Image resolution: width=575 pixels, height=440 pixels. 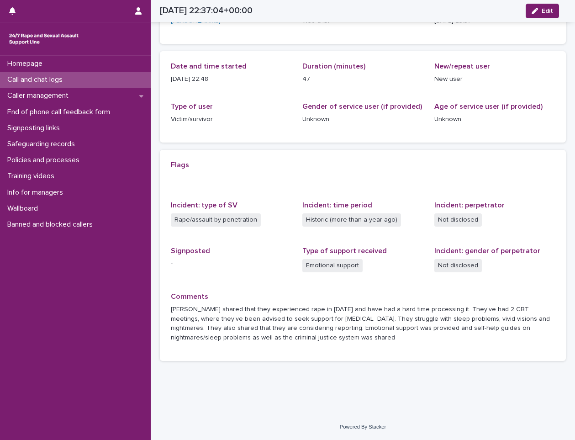 I want to click on span: Historic (more than a year ago), so click(x=352, y=220).